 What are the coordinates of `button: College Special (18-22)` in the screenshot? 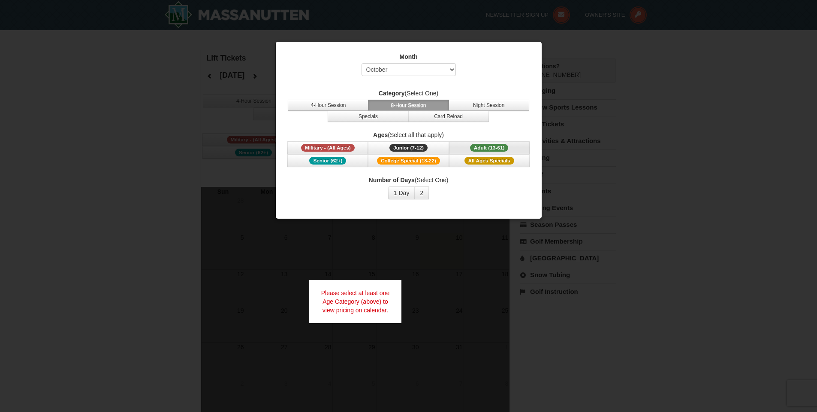 It's located at (409, 160).